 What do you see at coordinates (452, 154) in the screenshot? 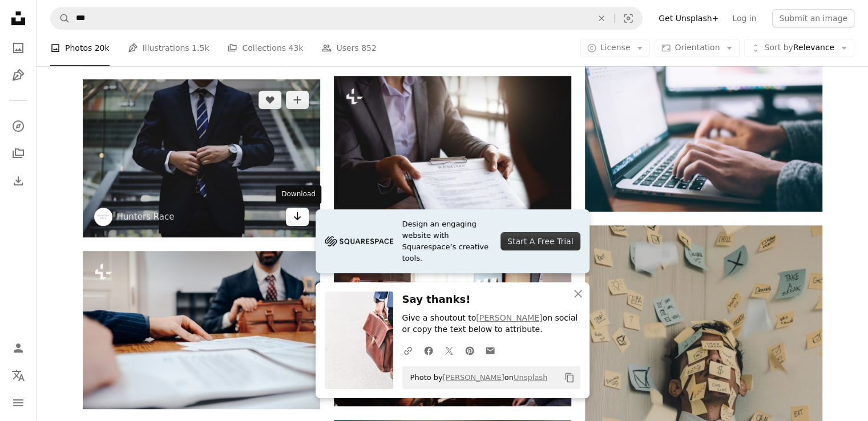
I see `img: Application for jobs and interviews concept, female is hoping for a resume and recruiter consider...` at bounding box center [452, 154].